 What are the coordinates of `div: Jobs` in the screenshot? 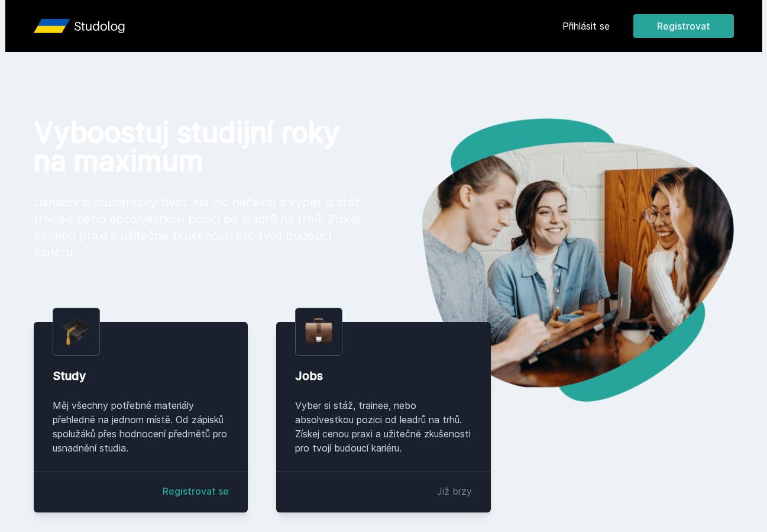 It's located at (383, 375).